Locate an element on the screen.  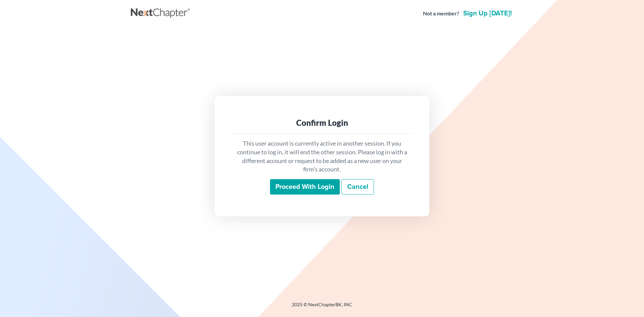
strong: Not a member? is located at coordinates (441, 13).